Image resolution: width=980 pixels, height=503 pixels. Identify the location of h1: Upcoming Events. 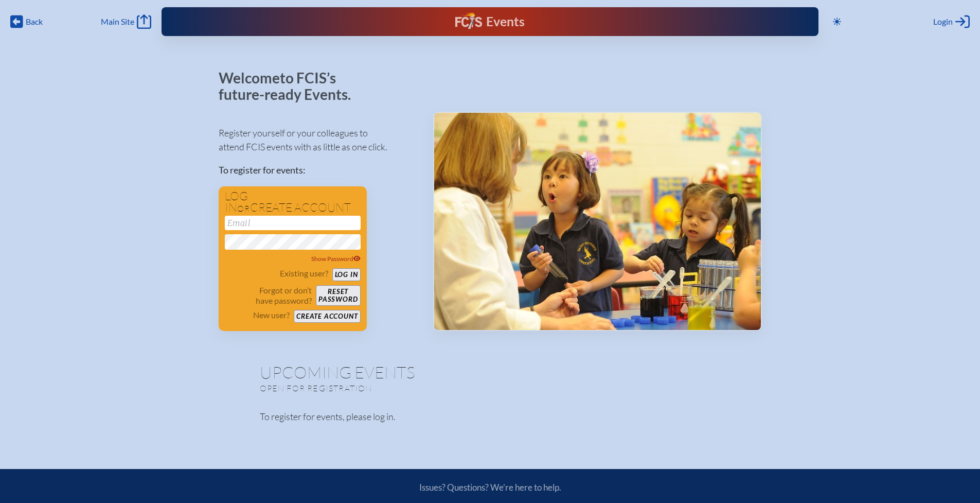
(490, 372).